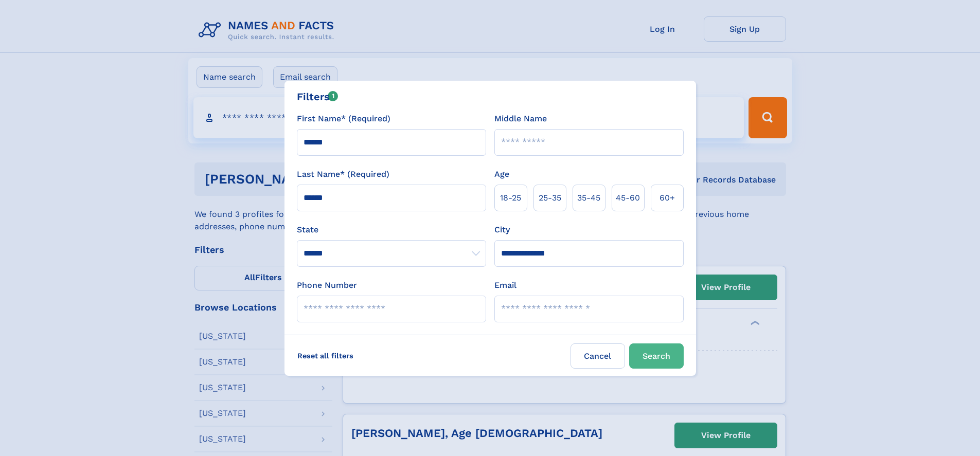 The width and height of the screenshot is (980, 456). I want to click on div: Filters, so click(317, 97).